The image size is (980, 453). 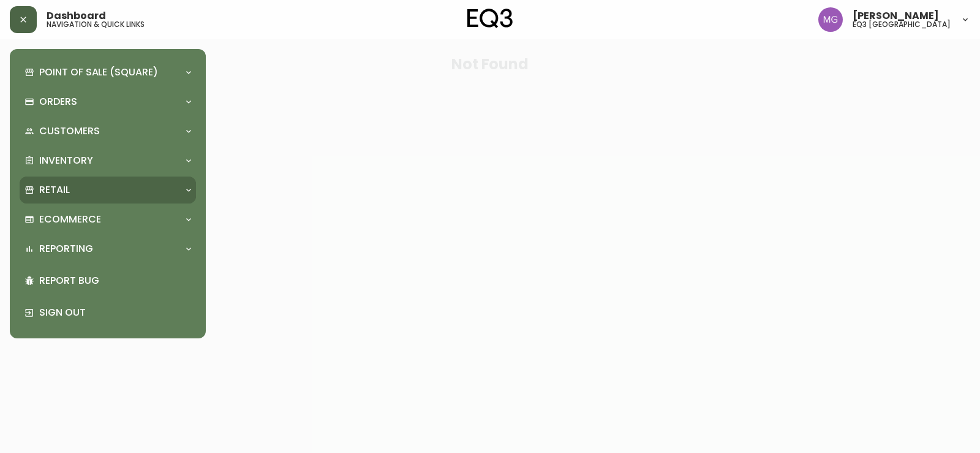 What do you see at coordinates (66, 160) in the screenshot?
I see `p: Inventory` at bounding box center [66, 160].